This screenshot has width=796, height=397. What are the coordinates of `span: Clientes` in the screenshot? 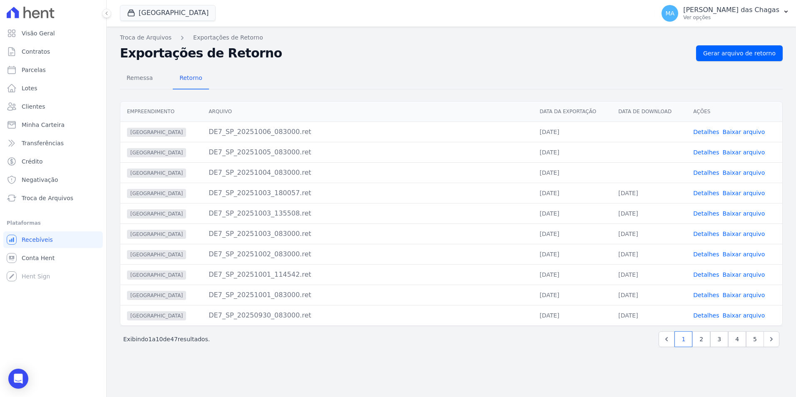 It's located at (33, 107).